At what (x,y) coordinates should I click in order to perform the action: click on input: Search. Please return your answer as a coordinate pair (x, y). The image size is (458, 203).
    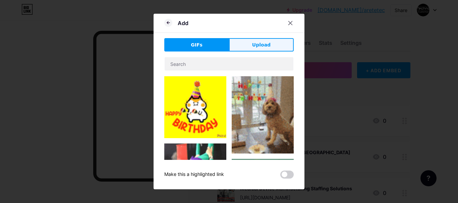
    Looking at the image, I should click on (229, 64).